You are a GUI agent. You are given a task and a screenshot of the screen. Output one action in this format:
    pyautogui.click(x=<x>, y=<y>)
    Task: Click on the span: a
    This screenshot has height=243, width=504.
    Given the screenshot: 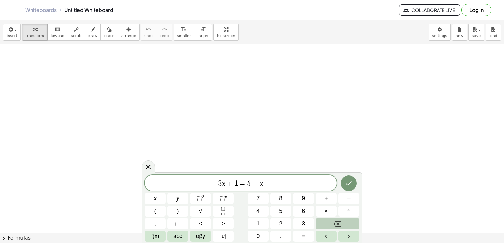 What is the action you would take?
    pyautogui.click(x=223, y=236)
    